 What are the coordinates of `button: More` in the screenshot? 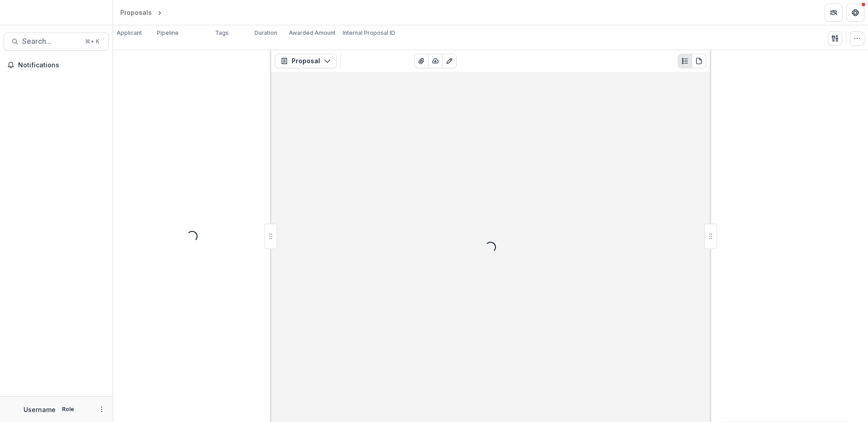 It's located at (102, 410).